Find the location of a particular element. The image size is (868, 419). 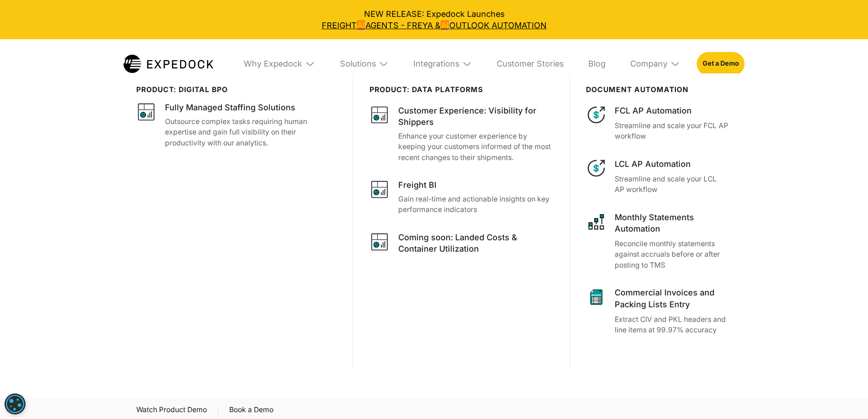

a: Coming soon: Landed Costs & Container Utilization is located at coordinates (461, 244).